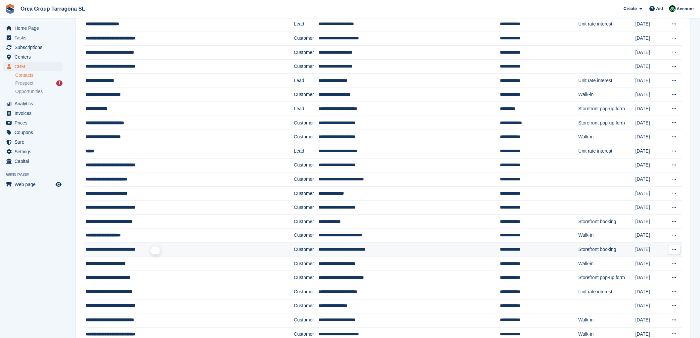 The image size is (700, 338). Describe the element at coordinates (685, 9) in the screenshot. I see `font: Account` at that location.